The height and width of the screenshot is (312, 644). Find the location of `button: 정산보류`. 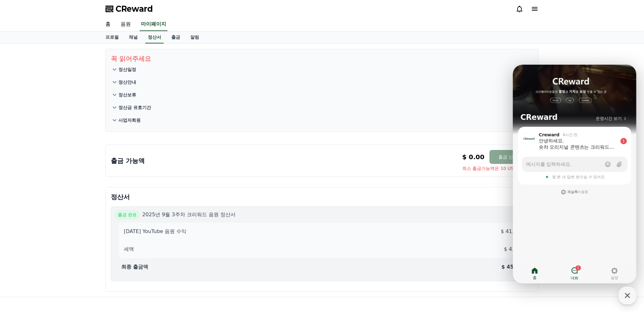

button: 정산보류 is located at coordinates (322, 95).